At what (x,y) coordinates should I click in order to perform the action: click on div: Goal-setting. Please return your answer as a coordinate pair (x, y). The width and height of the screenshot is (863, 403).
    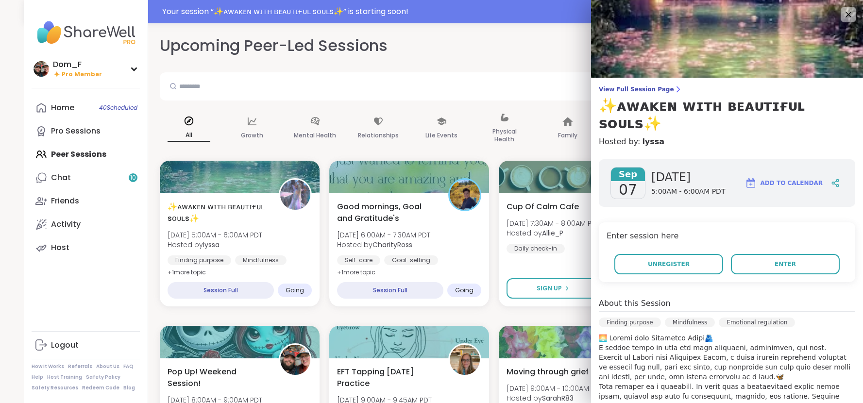
    Looking at the image, I should click on (411, 260).